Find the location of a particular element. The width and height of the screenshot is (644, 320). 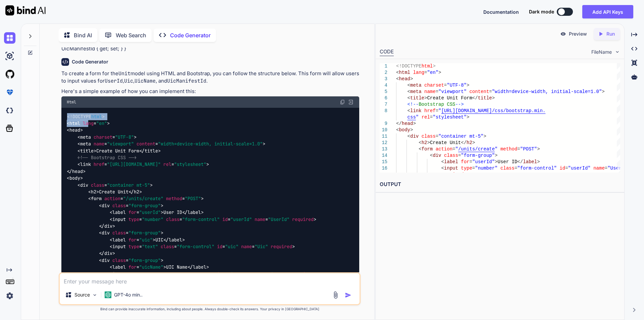

h6: Code Generator is located at coordinates (90, 62).